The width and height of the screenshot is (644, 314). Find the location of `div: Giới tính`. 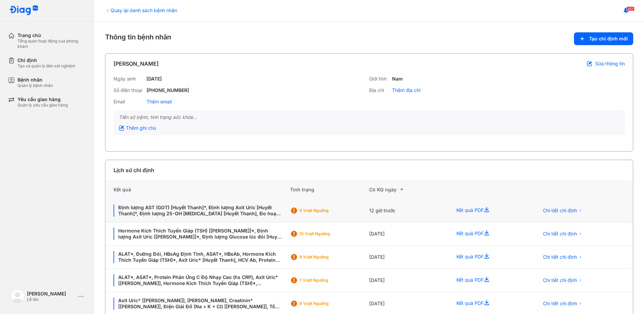

div: Giới tính is located at coordinates (379, 78).